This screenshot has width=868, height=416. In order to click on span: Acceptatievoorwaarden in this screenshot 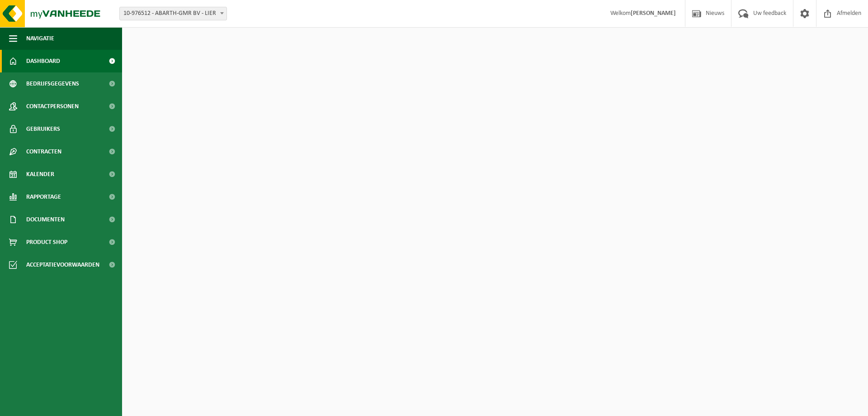, I will do `click(63, 265)`.